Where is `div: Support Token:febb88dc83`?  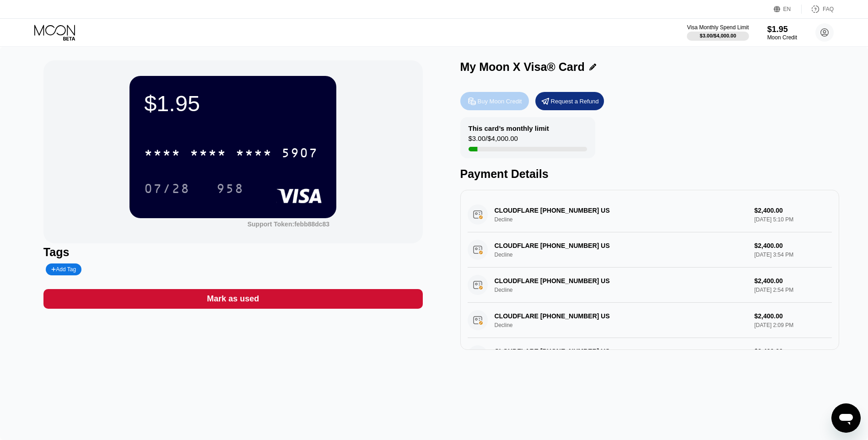 div: Support Token:febb88dc83 is located at coordinates (289, 224).